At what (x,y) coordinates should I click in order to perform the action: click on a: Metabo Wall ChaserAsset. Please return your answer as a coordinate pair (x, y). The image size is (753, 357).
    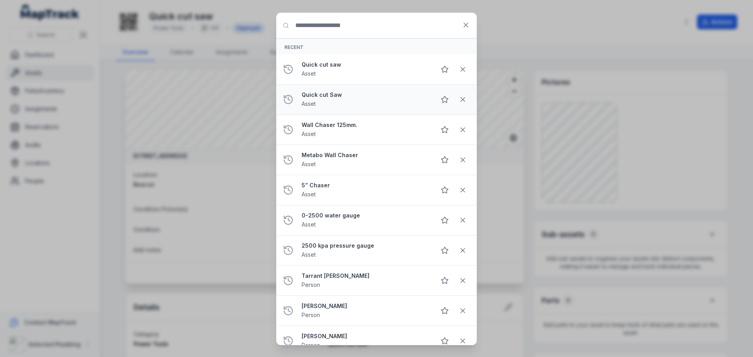
    Looking at the image, I should click on (365, 160).